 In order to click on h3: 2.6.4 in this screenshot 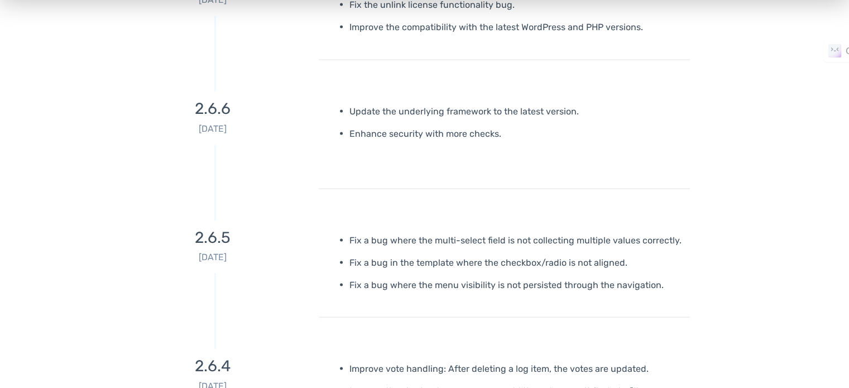, I will do `click(213, 366)`.